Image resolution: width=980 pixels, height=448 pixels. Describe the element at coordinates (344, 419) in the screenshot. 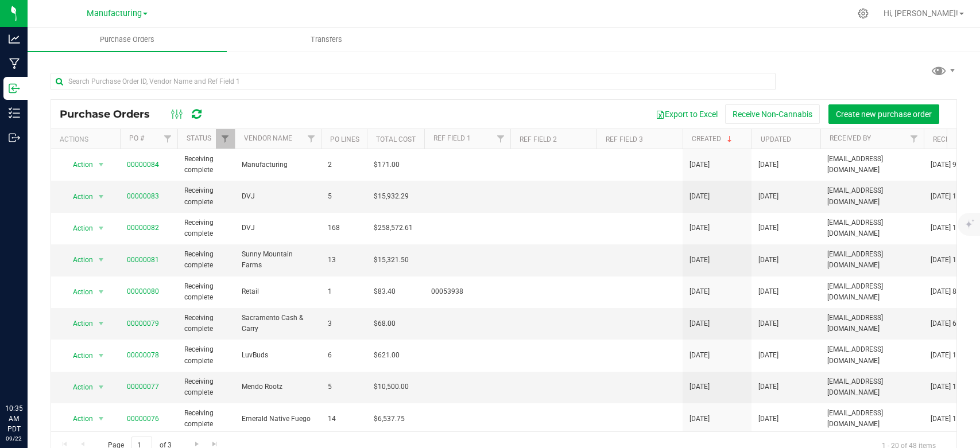

I see `span: 14` at that location.